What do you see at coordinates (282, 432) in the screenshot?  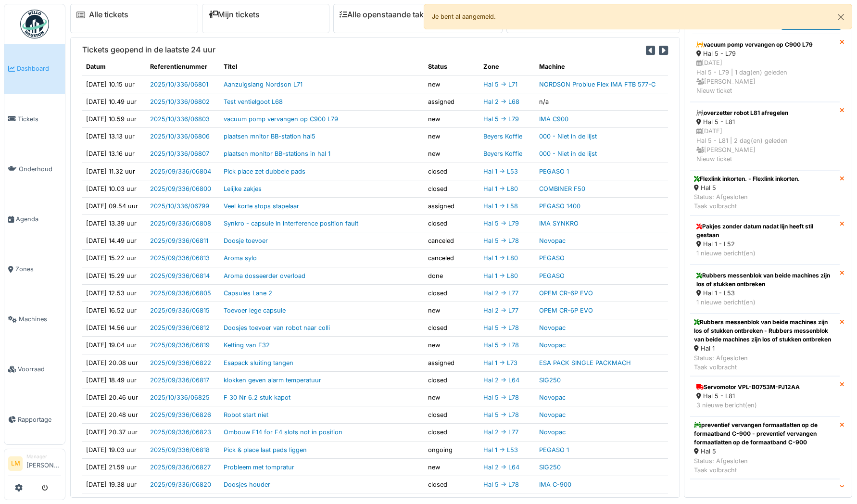 I see `a: Ombouw F14 for F4 slots not in position` at bounding box center [282, 432].